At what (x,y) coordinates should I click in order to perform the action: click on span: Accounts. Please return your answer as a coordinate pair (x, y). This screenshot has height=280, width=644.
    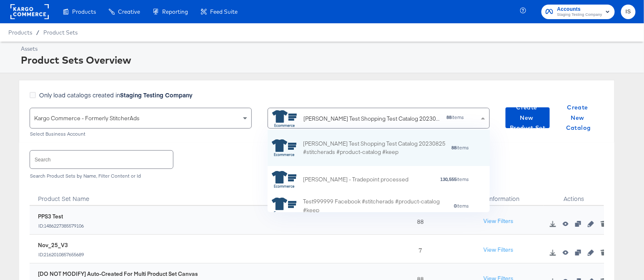
    Looking at the image, I should click on (579, 10).